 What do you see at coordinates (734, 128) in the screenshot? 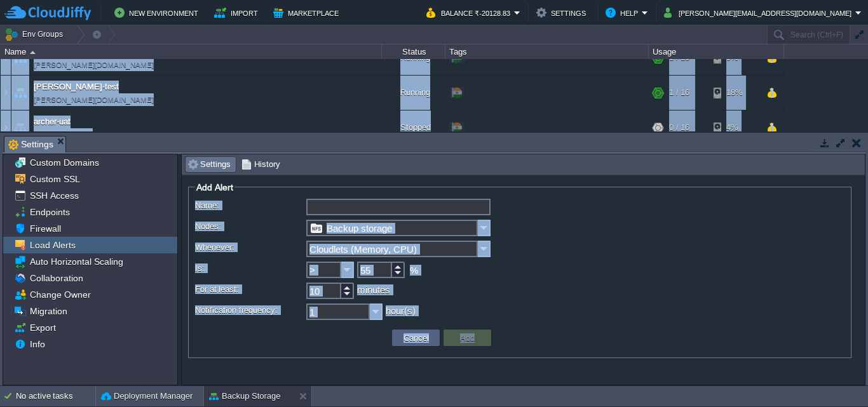
I see `div: 4%` at bounding box center [734, 128].